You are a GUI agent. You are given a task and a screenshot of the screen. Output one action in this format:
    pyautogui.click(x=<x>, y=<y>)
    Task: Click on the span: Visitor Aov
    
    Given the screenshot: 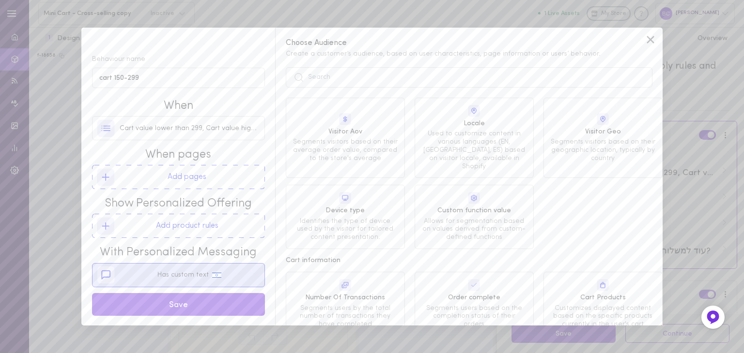 What is the action you would take?
    pyautogui.click(x=345, y=132)
    